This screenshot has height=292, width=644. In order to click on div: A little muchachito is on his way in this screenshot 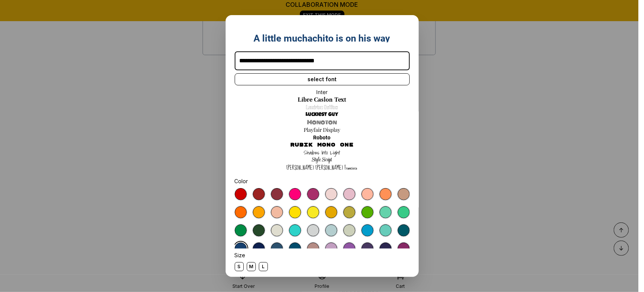, I will do `click(323, 39)`.